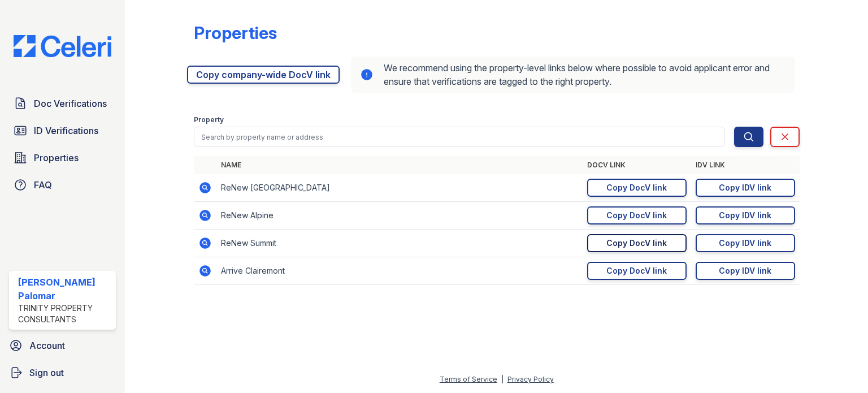 This screenshot has height=393, width=868. What do you see at coordinates (573, 75) in the screenshot?
I see `div: We recommend using the property-level links below where possible to avoid applicant error and ens...` at bounding box center [573, 75].